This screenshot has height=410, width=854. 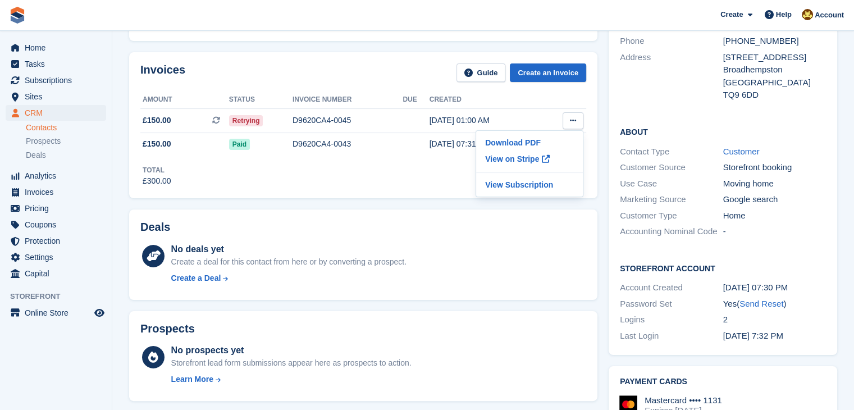 What do you see at coordinates (671, 199) in the screenshot?
I see `div: Marketing Source` at bounding box center [671, 199].